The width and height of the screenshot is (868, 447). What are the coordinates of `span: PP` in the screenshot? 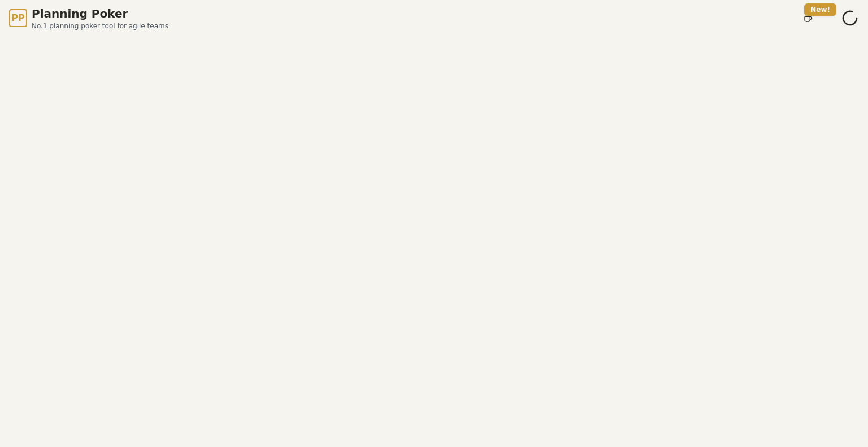 It's located at (18, 18).